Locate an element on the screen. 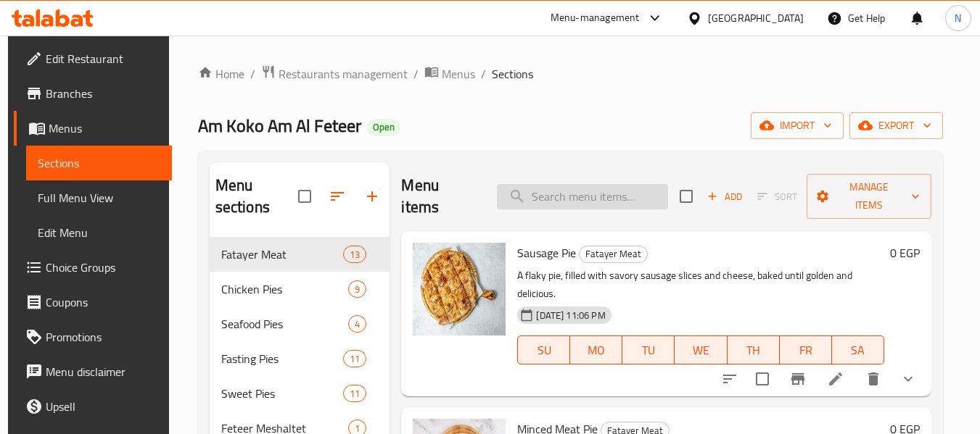 The height and width of the screenshot is (434, 980). div: Menu-management is located at coordinates (594, 18).